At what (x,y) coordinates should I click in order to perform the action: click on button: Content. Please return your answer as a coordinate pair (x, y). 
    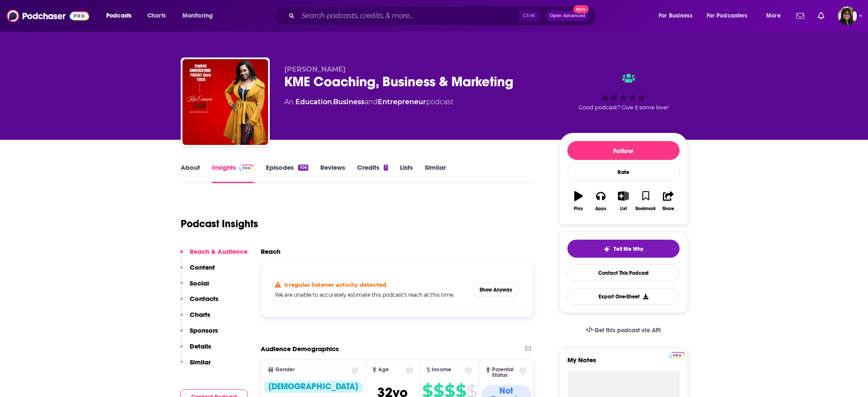
    Looking at the image, I should click on (197, 271).